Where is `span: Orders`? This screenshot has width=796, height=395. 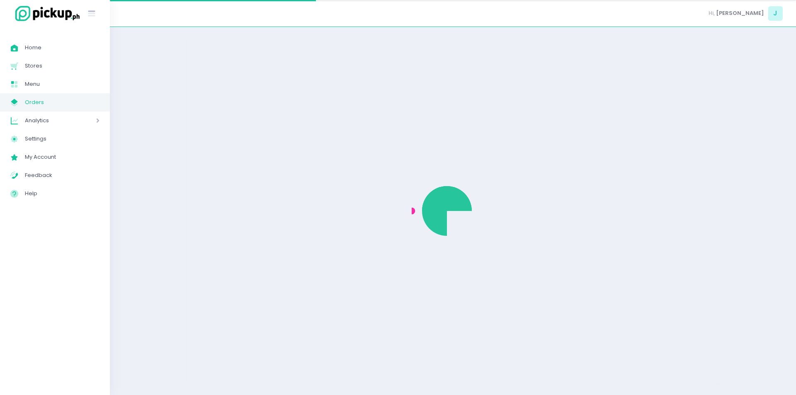 span: Orders is located at coordinates (62, 102).